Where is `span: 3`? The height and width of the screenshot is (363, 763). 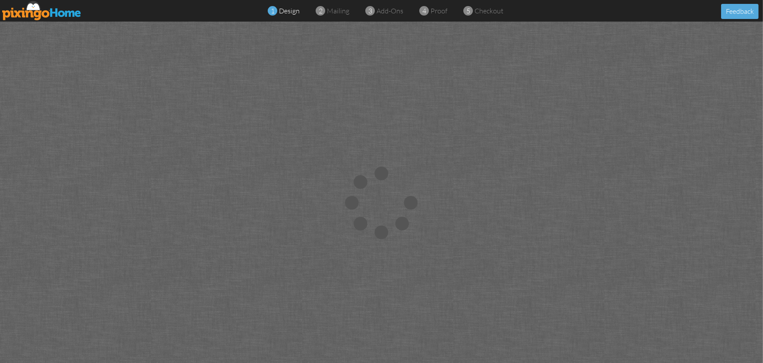
span: 3 is located at coordinates (370, 11).